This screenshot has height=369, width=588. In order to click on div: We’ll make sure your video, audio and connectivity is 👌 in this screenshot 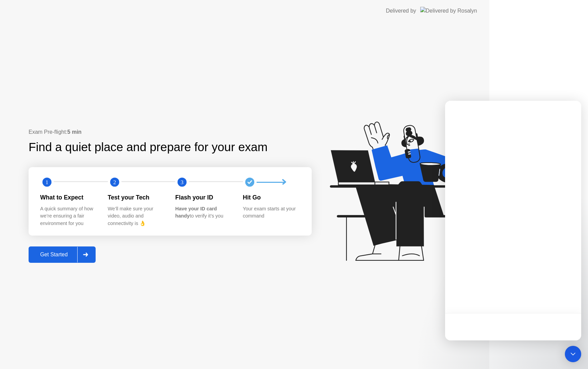, I will do `click(136, 216)`.